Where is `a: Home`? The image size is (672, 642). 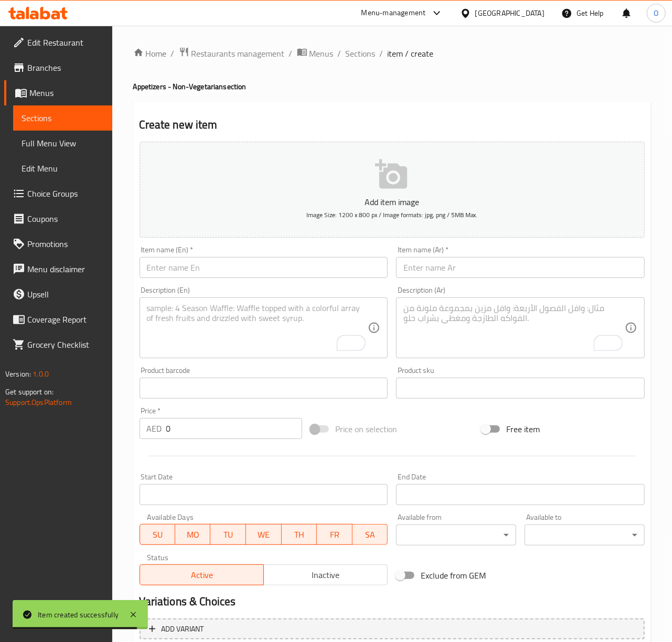
a: Home is located at coordinates (150, 54).